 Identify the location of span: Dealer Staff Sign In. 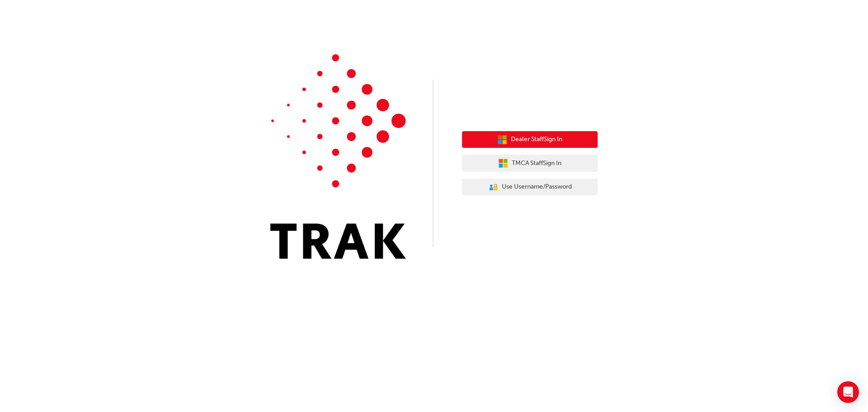
(536, 139).